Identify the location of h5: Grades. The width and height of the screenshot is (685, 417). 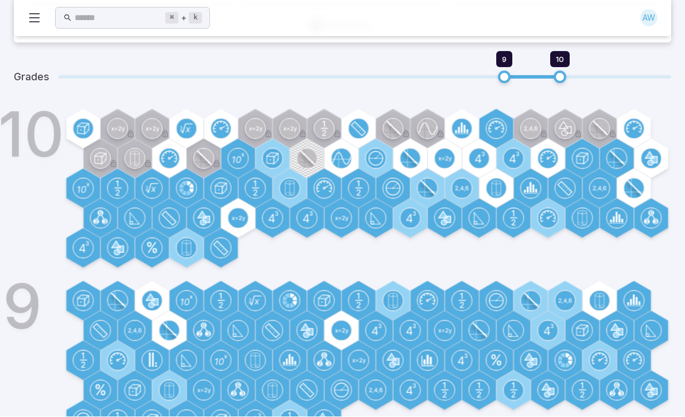
(32, 78).